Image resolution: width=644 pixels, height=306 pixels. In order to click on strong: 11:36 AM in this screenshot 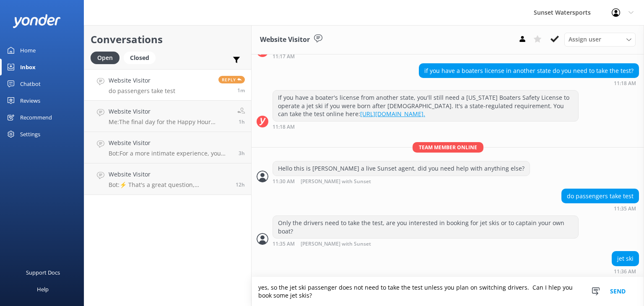, I will do `click(625, 271)`.